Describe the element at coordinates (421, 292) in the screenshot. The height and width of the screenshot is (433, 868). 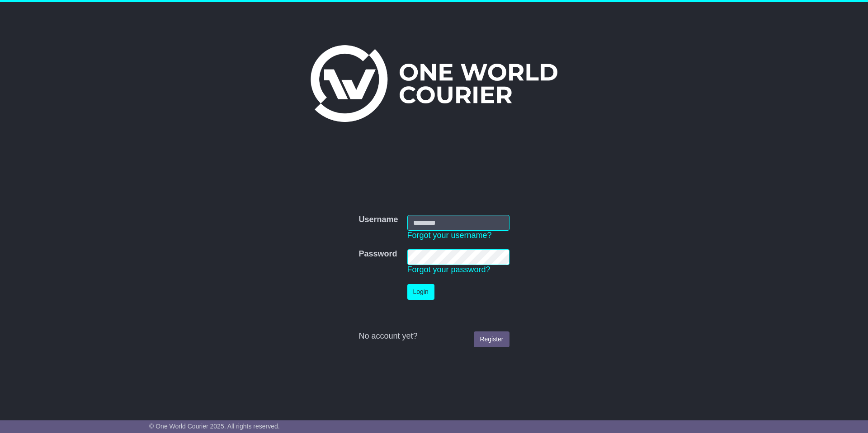
I see `button: Login` at that location.